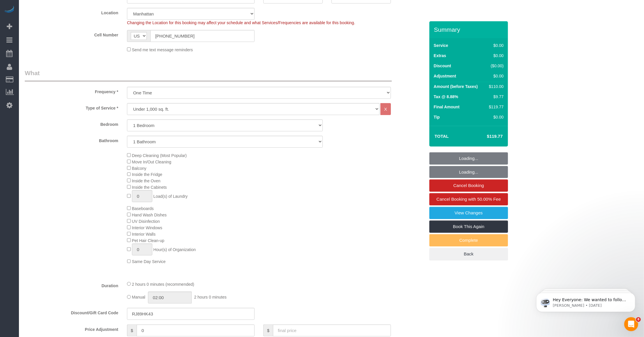  Describe the element at coordinates (71, 107) in the screenshot. I see `label: Type of Service *` at that location.